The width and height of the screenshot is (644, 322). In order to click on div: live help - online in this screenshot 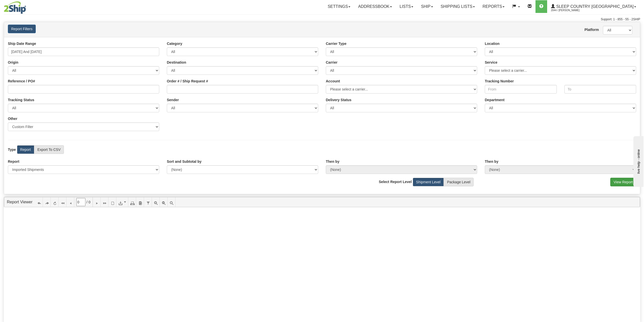, I will do `click(25, 6)`.